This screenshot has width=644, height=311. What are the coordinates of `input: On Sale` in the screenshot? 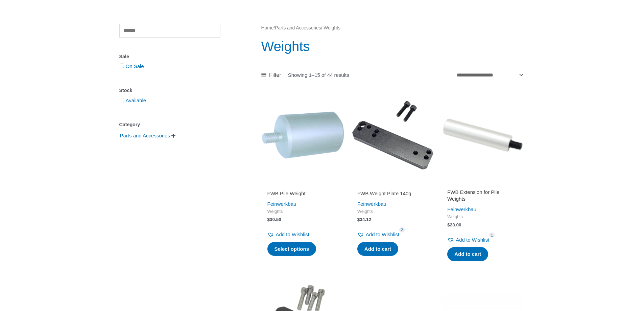 It's located at (122, 66).